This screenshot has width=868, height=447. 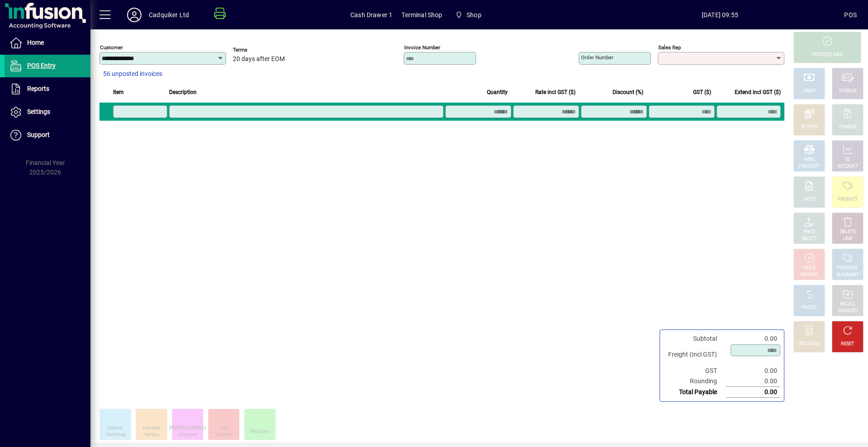 I want to click on div: EFTPOS, so click(x=809, y=127).